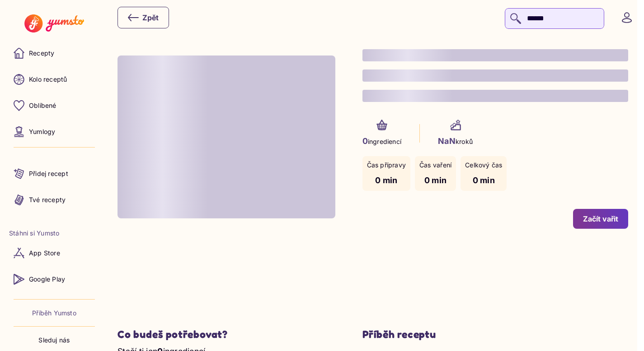 Image resolution: width=644 pixels, height=351 pixels. I want to click on span: 0, so click(365, 141).